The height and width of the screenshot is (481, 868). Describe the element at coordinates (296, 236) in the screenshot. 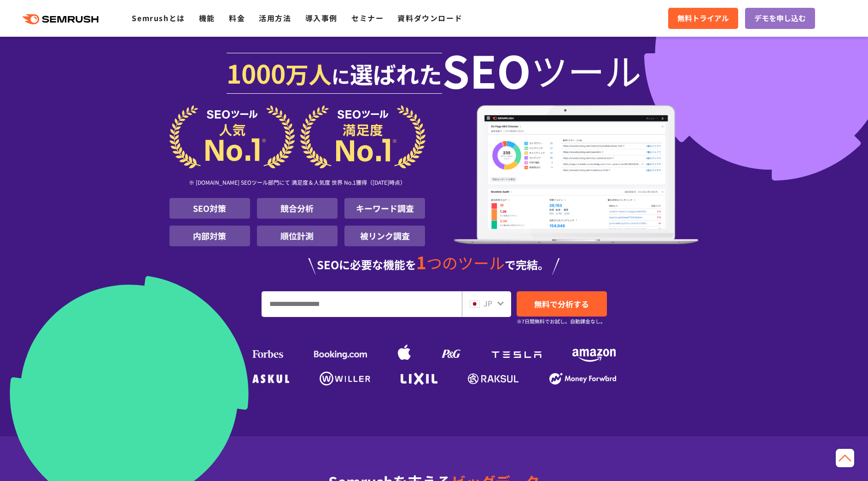

I see `li: 順位計測` at that location.